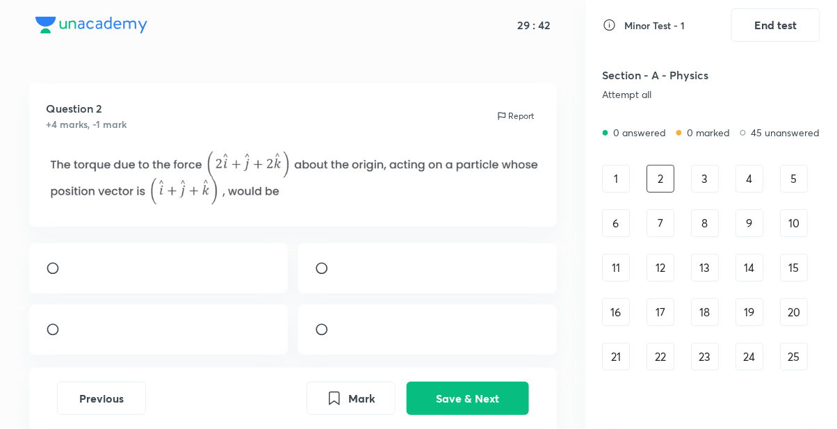 The width and height of the screenshot is (837, 429). What do you see at coordinates (617, 268) in the screenshot?
I see `div: 11` at bounding box center [617, 268].